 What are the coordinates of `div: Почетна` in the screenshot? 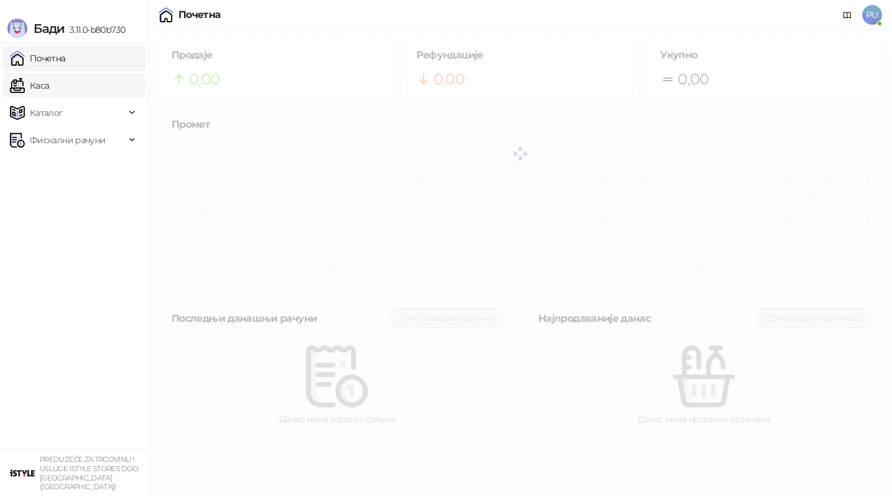 It's located at (199, 15).